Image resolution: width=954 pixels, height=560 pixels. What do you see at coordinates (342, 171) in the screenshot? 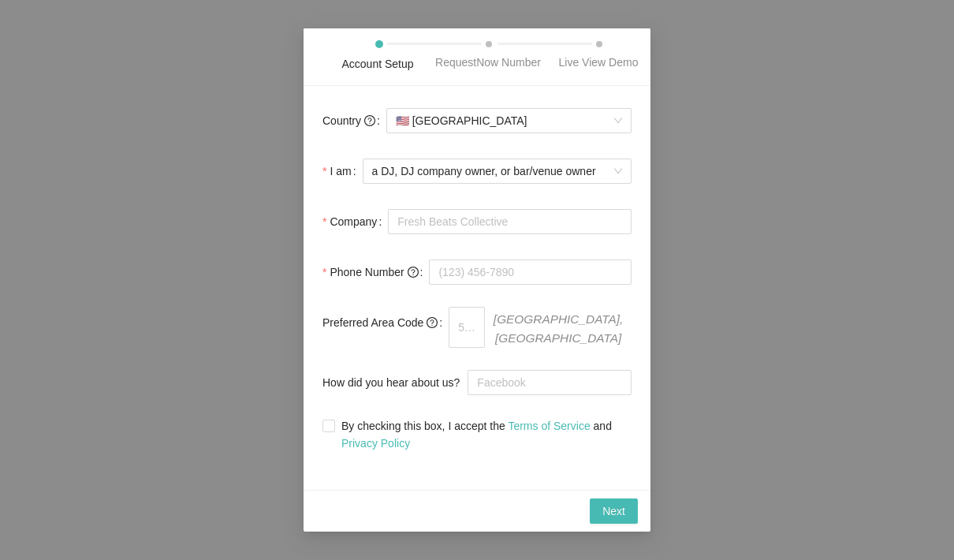
I see `label: I am` at bounding box center [342, 171].